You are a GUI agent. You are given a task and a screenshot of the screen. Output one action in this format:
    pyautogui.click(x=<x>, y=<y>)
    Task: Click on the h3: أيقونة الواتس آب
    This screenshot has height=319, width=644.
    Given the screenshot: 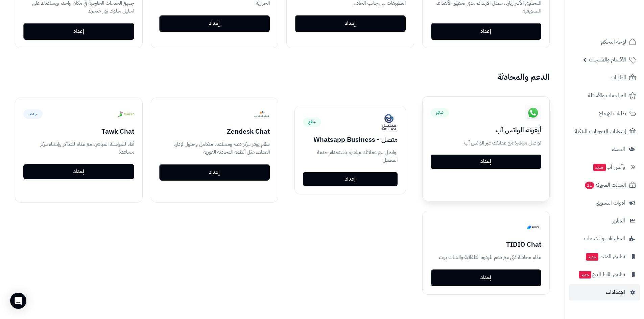 What is the action you would take?
    pyautogui.click(x=486, y=130)
    